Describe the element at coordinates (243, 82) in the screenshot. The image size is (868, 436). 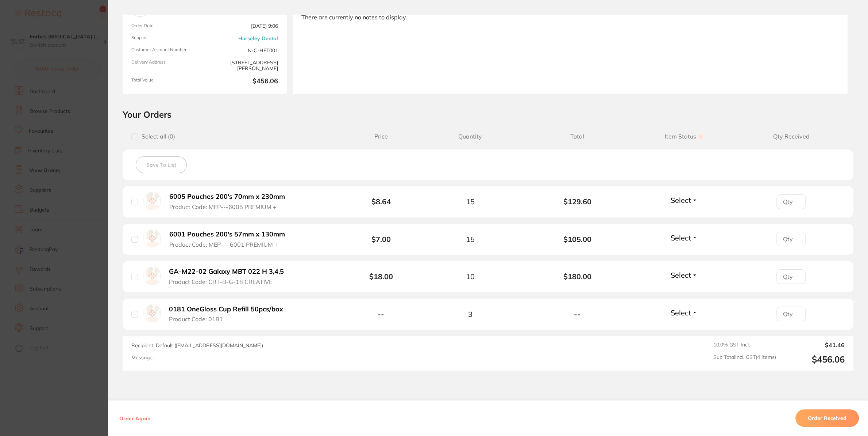
I see `b: $456.06` at that location.